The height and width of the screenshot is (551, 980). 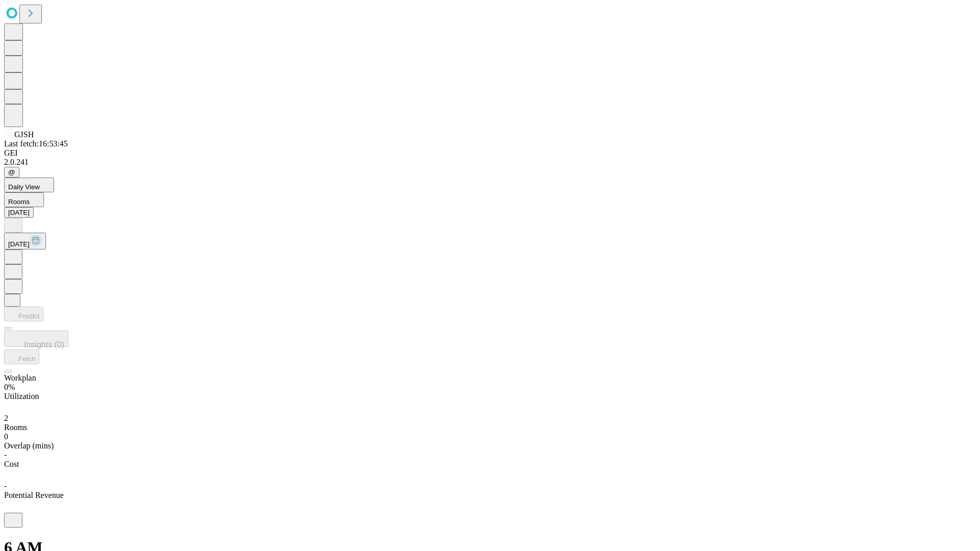 I want to click on span: Insights (0), so click(x=44, y=344).